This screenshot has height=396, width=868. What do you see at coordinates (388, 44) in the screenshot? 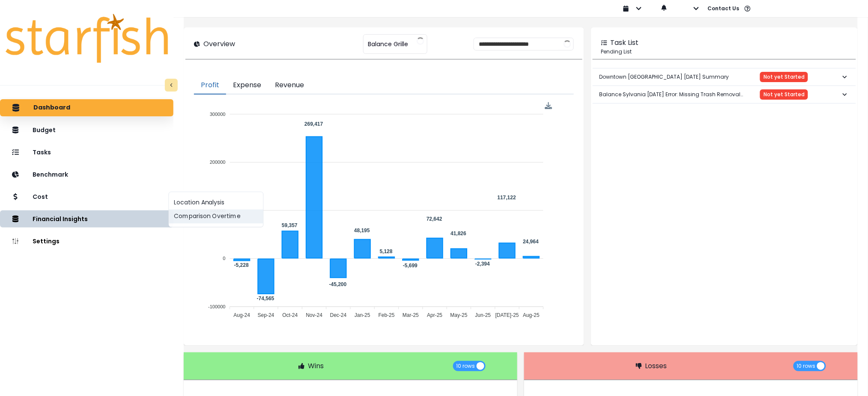
I see `span: Balance Grille` at bounding box center [388, 44].